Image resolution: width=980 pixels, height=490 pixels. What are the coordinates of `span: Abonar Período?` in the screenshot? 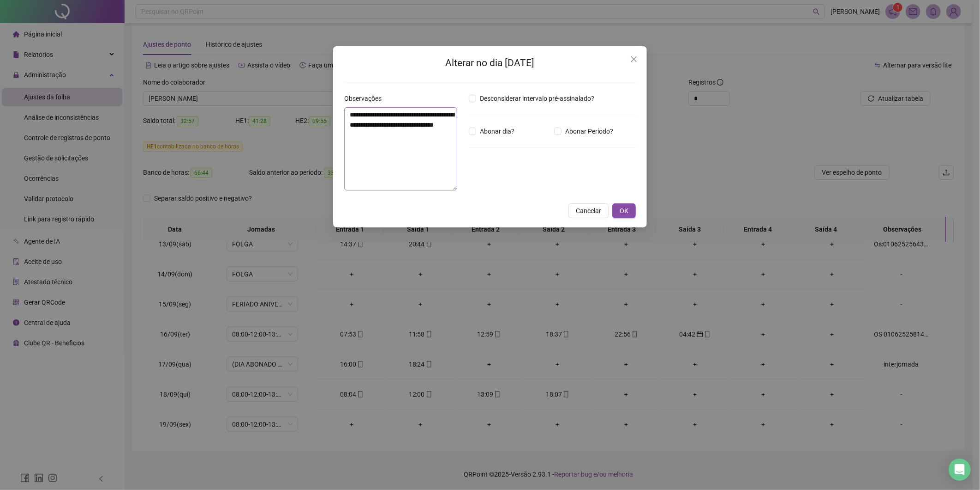 It's located at (589, 131).